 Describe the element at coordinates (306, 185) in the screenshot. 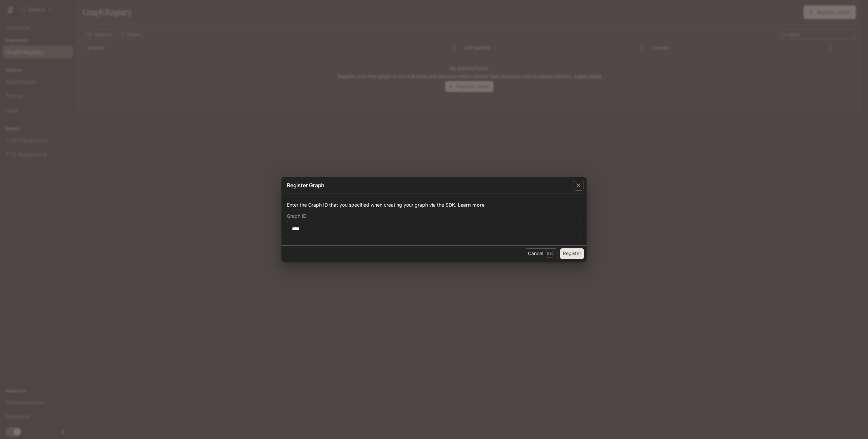

I see `p: Register Graph` at that location.